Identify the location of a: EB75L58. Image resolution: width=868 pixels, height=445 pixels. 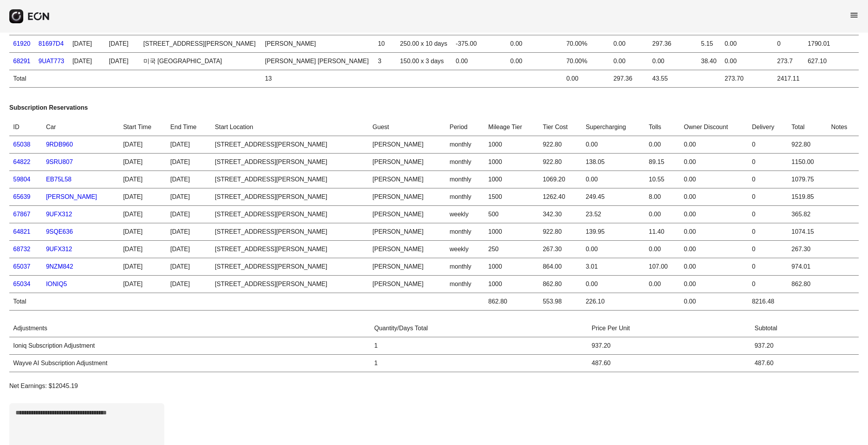
(58, 179).